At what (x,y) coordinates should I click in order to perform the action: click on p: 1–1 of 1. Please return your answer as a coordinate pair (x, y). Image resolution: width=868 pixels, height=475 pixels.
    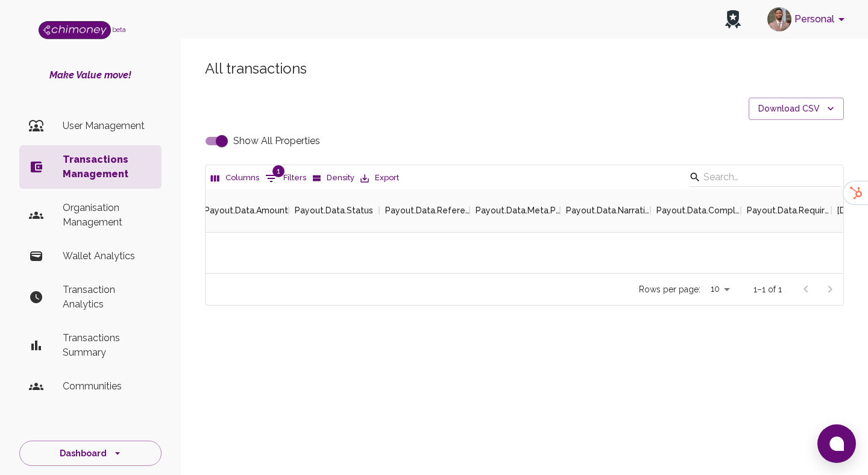
    Looking at the image, I should click on (768, 289).